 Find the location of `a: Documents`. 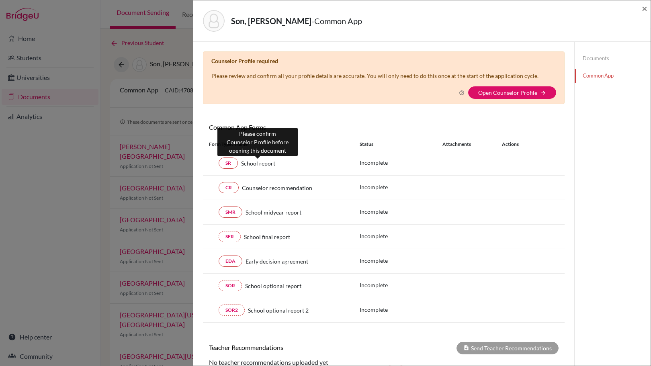

a: Documents is located at coordinates (612, 58).